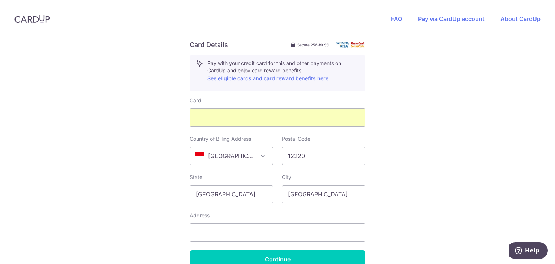  What do you see at coordinates (209, 45) in the screenshot?
I see `h6: Card Details` at bounding box center [209, 45].